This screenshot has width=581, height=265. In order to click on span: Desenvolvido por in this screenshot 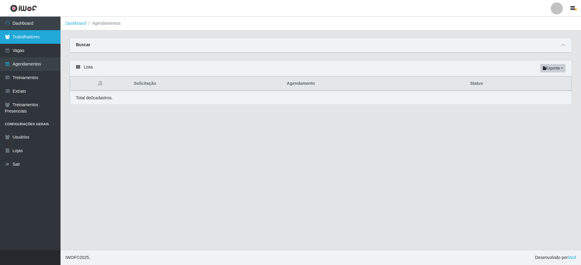, I will do `click(555, 258)`.